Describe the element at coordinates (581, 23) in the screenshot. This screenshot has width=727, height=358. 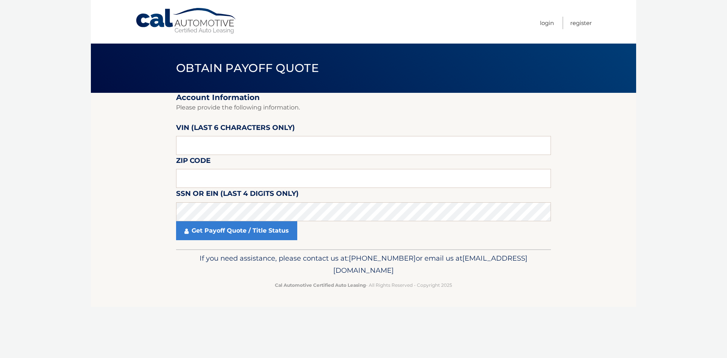
I see `a: Register` at that location.